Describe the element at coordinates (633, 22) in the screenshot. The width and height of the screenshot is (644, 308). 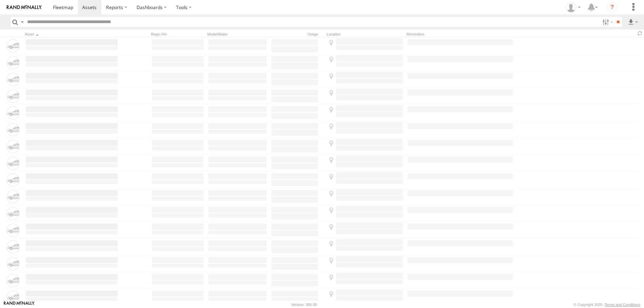
I see `label: Export results as...` at that location.